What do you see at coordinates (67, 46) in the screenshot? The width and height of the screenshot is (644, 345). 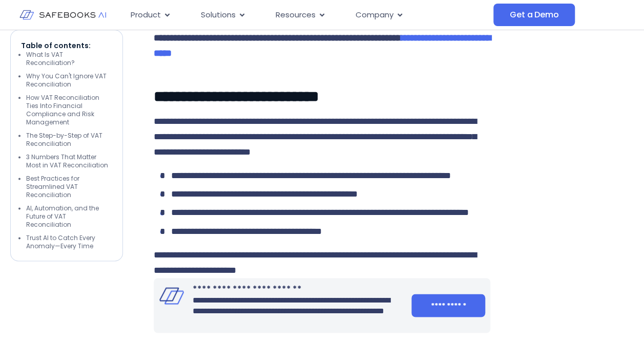 I see `p: Table of contents:` at bounding box center [67, 46].